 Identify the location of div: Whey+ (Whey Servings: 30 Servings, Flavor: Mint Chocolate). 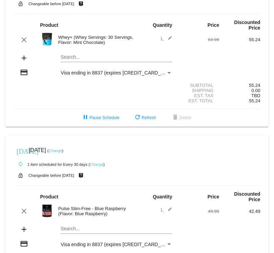
(96, 40).